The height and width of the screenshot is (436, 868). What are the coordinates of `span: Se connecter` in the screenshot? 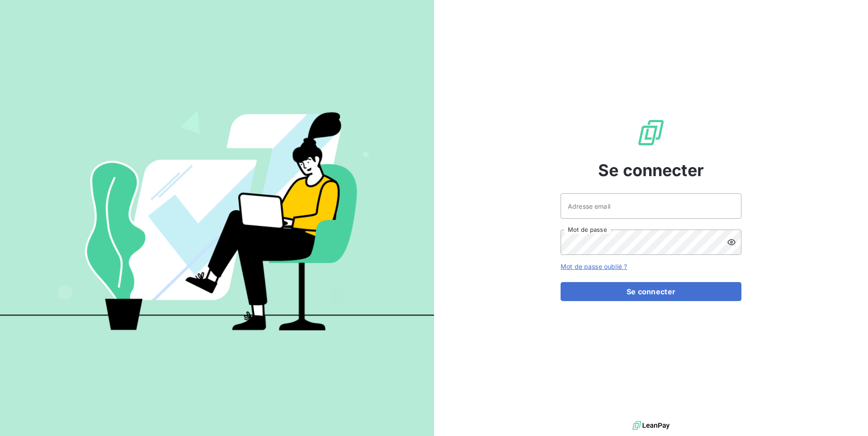 It's located at (651, 170).